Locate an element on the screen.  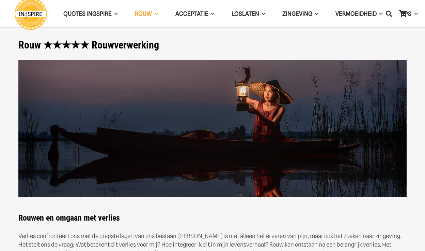
span: TIPS Menu is located at coordinates (415, 14).